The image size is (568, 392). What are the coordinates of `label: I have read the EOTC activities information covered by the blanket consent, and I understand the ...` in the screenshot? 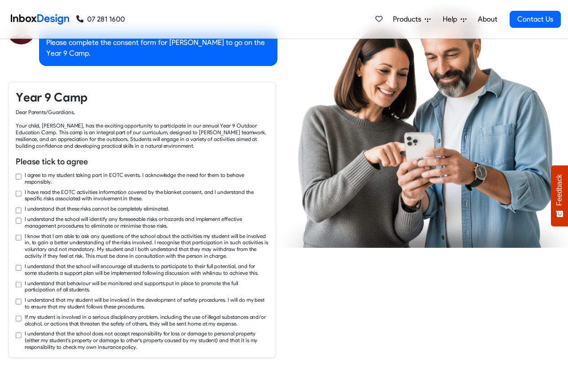 It's located at (146, 195).